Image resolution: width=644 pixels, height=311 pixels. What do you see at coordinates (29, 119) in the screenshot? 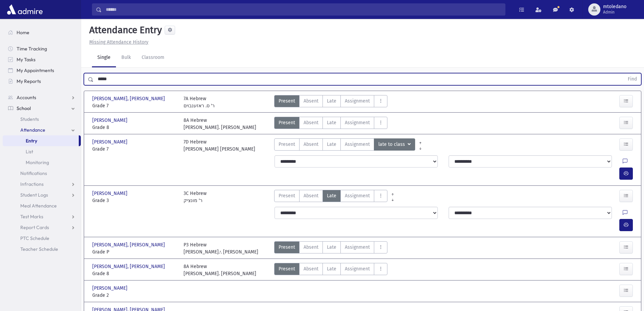
I see `span: Students` at bounding box center [29, 119].